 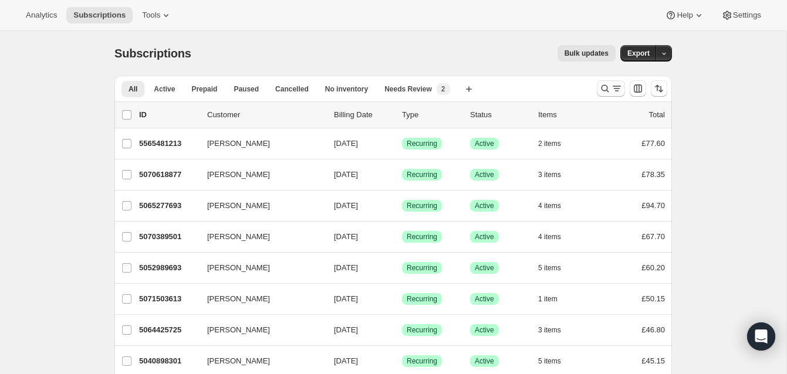 I want to click on button: Customize table column order and visibility, so click(x=638, y=89).